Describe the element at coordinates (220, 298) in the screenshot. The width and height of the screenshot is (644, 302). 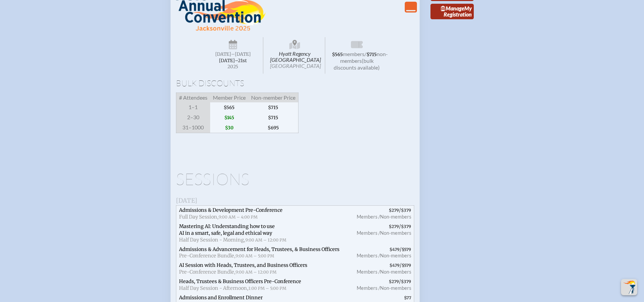
I see `span: Admissions and Enrollment Dinner` at that location.